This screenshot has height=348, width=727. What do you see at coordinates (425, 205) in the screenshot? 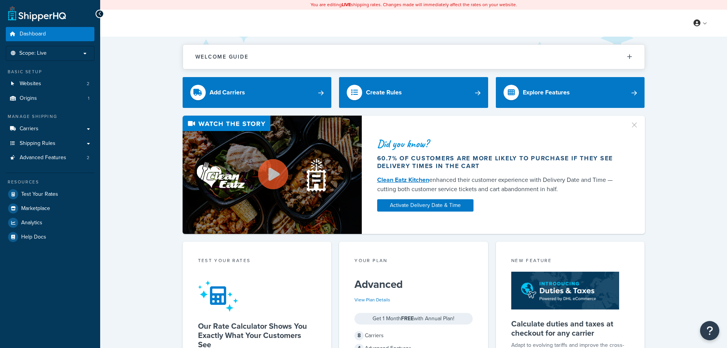
I see `a: Activate Delivery Date & Time` at bounding box center [425, 205].